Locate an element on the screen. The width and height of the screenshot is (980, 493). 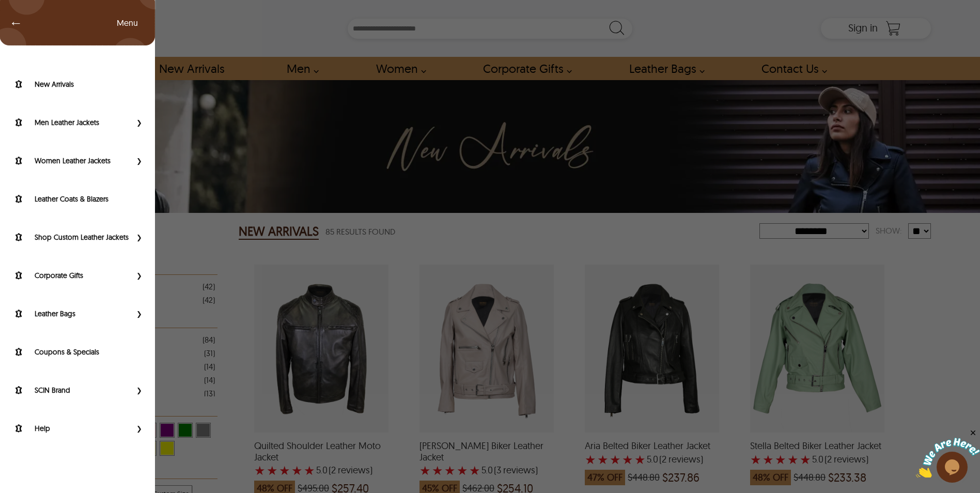
a: New Arrivals is located at coordinates (78, 84).